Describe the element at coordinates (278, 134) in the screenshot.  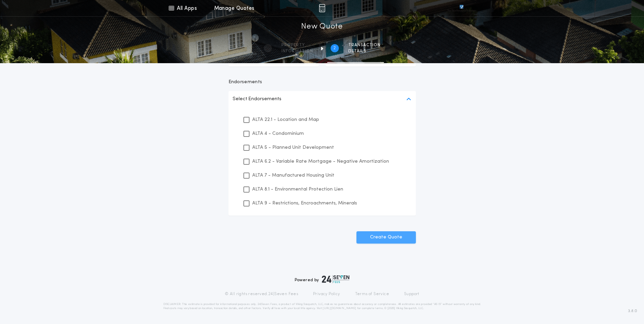
I see `p: ALTA 4 - Condominium` at that location.